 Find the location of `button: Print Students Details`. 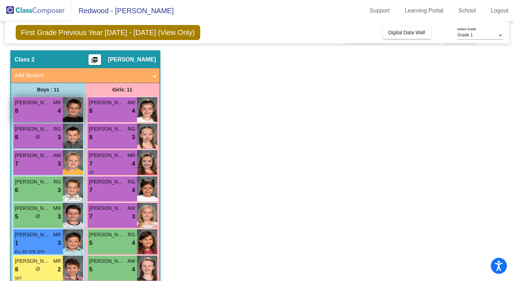

button: Print Students Details is located at coordinates (95, 60).